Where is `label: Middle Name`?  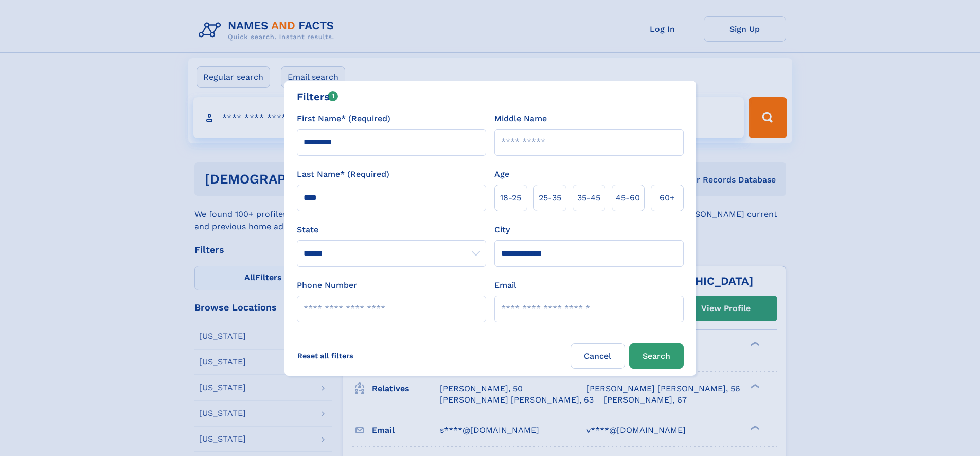 label: Middle Name is located at coordinates (521, 119).